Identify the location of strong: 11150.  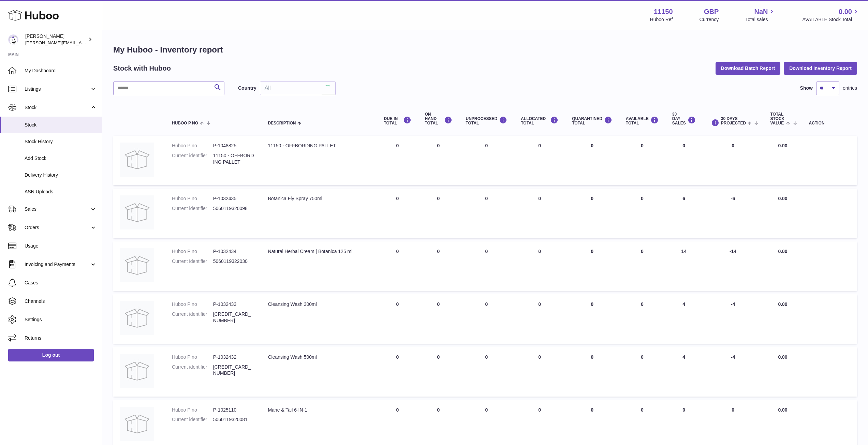
(664, 11).